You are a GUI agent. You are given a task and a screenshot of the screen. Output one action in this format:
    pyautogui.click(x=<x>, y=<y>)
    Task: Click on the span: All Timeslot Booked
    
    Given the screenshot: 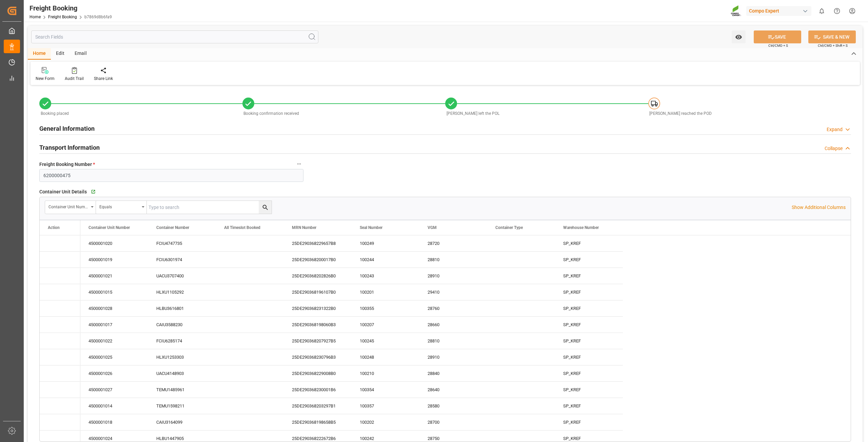 What is the action you would take?
    pyautogui.click(x=242, y=228)
    